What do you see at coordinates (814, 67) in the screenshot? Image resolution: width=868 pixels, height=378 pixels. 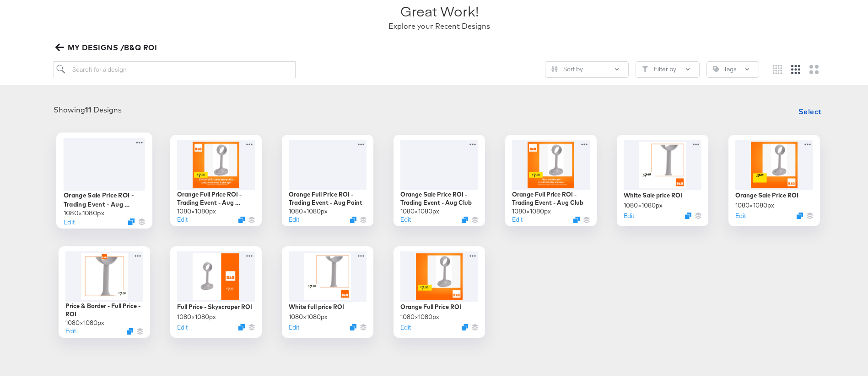 I see `svg: Large grid` at bounding box center [814, 67].